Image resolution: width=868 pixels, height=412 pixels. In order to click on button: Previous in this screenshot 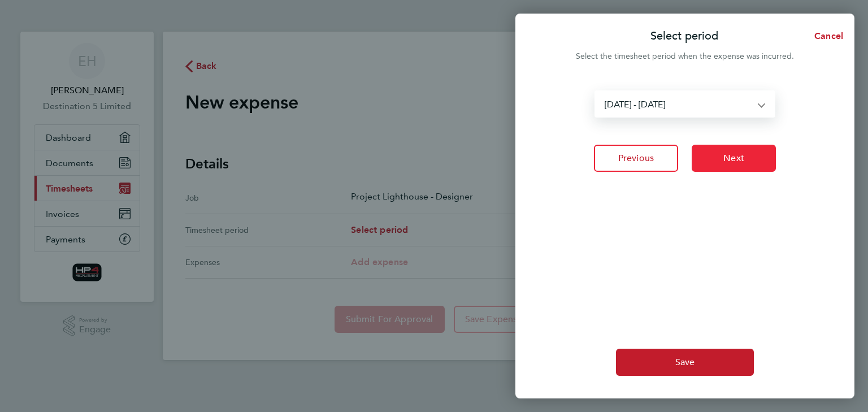, I will do `click(635, 158)`.